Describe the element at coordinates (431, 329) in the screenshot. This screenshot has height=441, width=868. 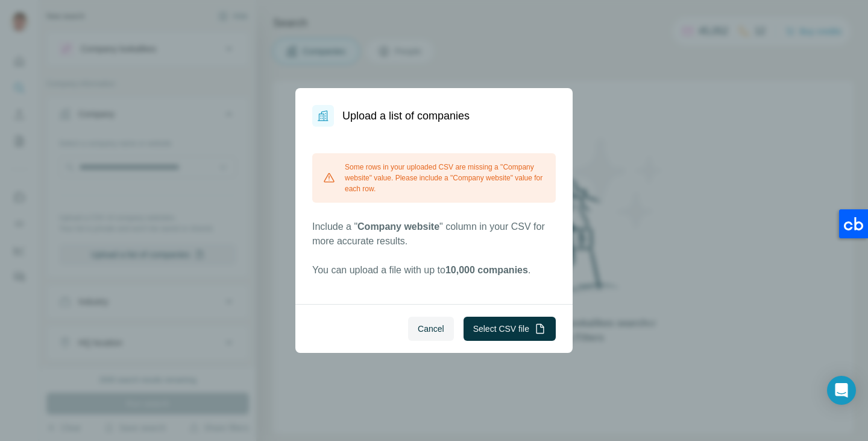
I see `button: Cancel` at that location.